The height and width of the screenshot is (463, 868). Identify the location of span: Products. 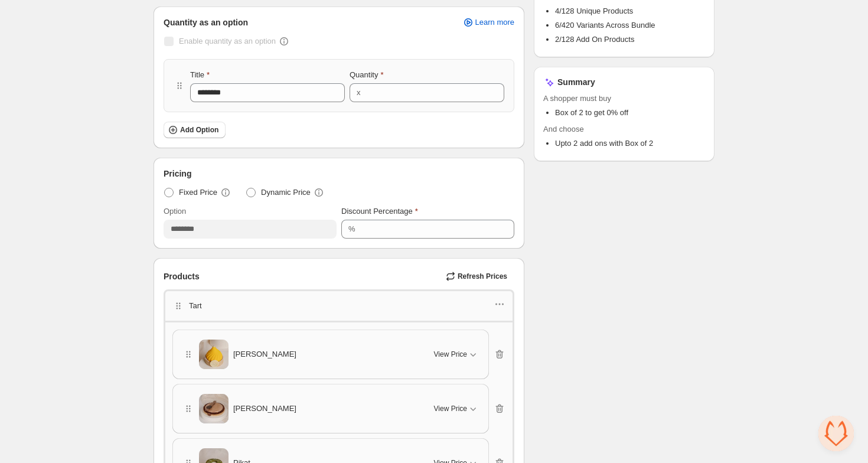
(181, 276).